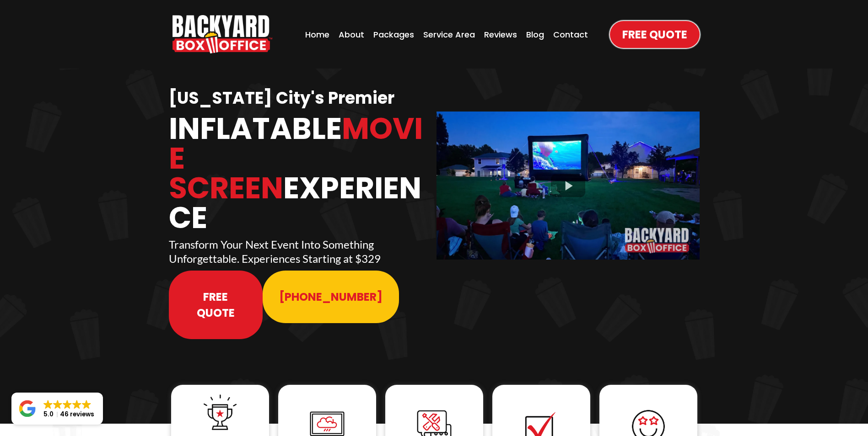 The width and height of the screenshot is (868, 436). Describe the element at coordinates (570, 35) in the screenshot. I see `a: Contact` at that location.